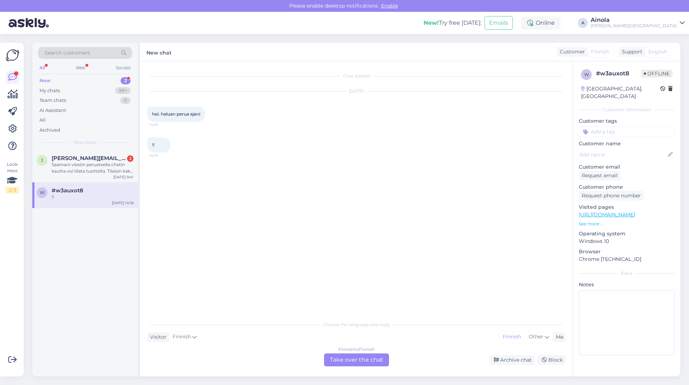 The image size is (689, 385). Describe the element at coordinates (512, 360) in the screenshot. I see `div: Archive chat` at that location.